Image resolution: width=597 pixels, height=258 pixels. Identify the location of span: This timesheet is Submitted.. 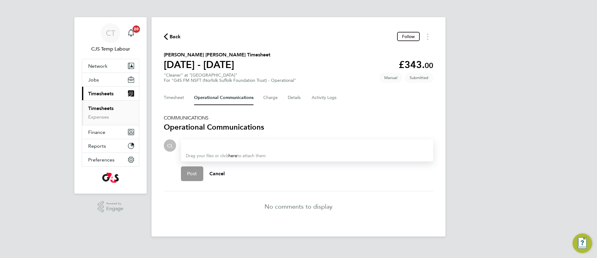
(419, 78).